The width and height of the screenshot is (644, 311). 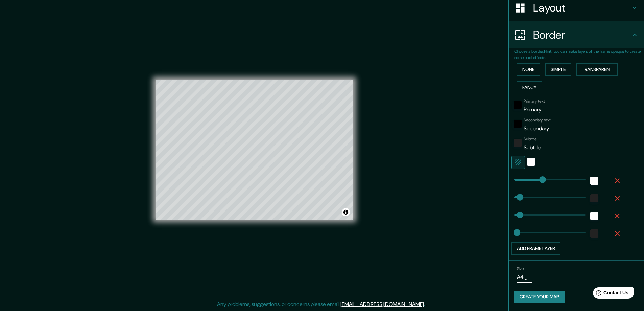 I want to click on b: Hint, so click(x=547, y=52).